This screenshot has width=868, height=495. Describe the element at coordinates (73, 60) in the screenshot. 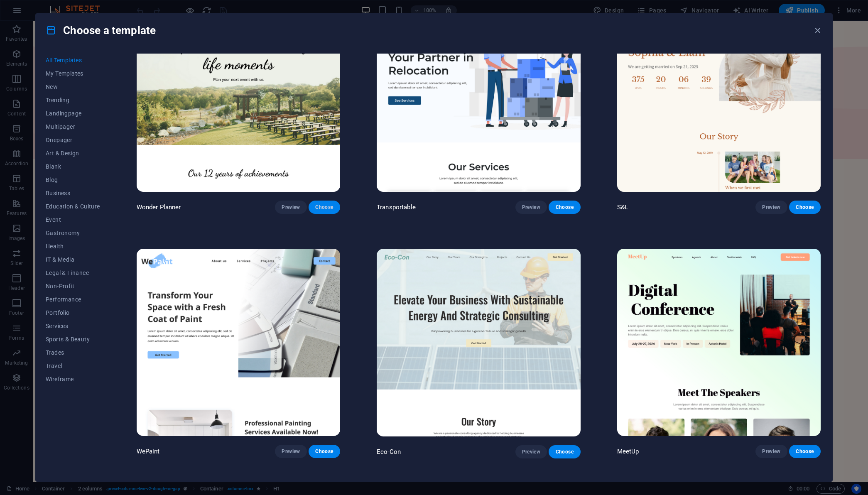

I see `button: All Templates` at that location.